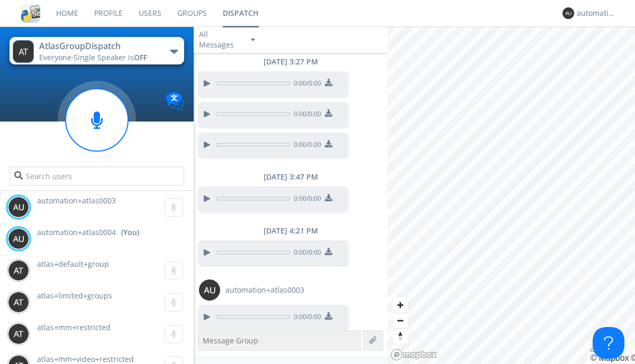  Describe the element at coordinates (400, 336) in the screenshot. I see `span: Reset bearing to north` at that location.